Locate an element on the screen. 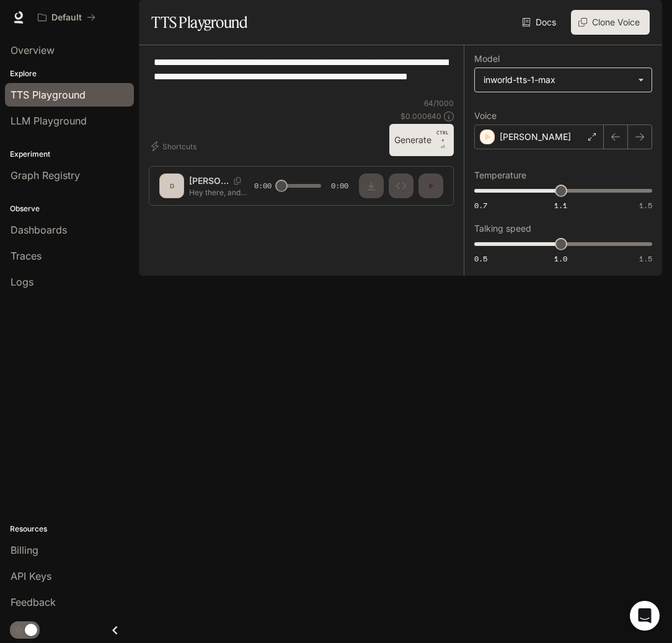 The height and width of the screenshot is (643, 672). p: Temperature is located at coordinates (501, 176).